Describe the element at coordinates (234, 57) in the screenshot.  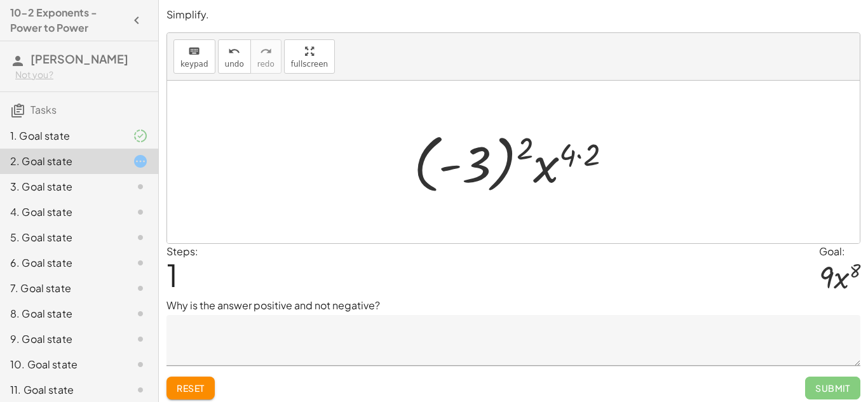
I see `button: undoundo` at that location.